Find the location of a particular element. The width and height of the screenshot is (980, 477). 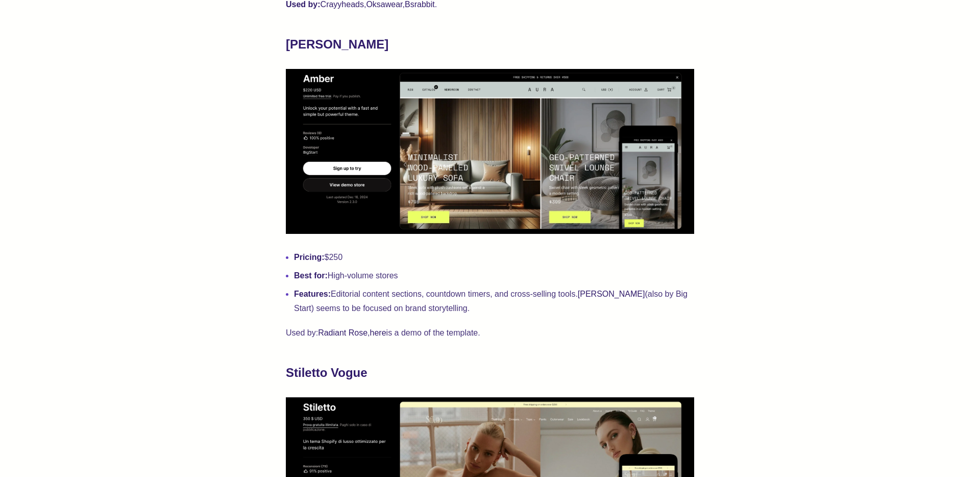

a: here is located at coordinates (378, 333).